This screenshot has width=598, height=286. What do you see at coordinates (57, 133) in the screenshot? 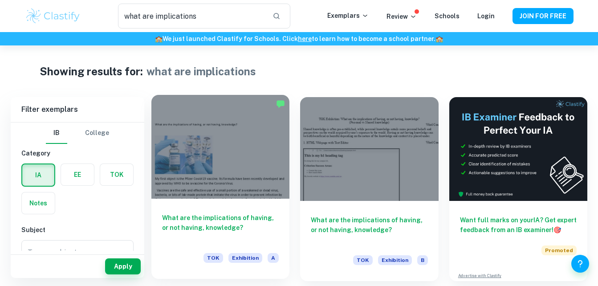
I see `button: IB` at bounding box center [57, 133].